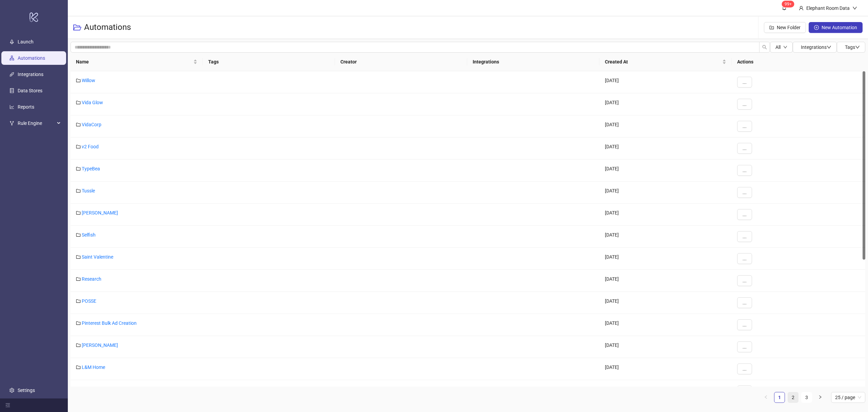 This screenshot has width=868, height=412. Describe the element at coordinates (26, 390) in the screenshot. I see `a: Settings` at that location.